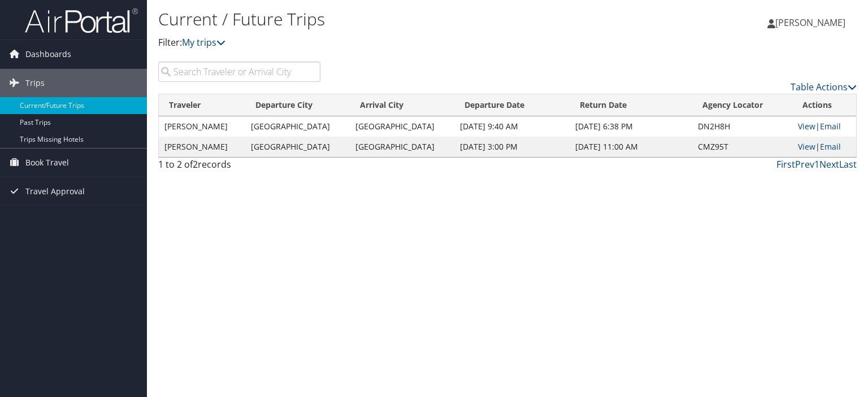  What do you see at coordinates (848, 164) in the screenshot?
I see `a: Last` at bounding box center [848, 164].